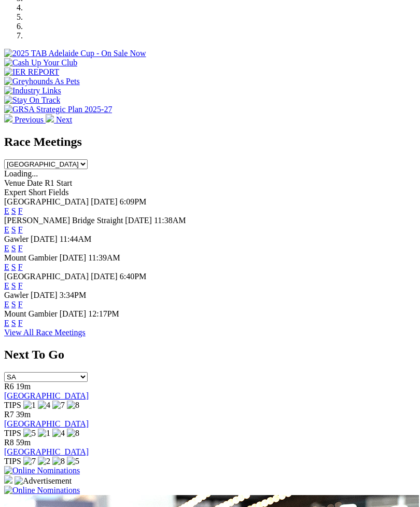 The height and width of the screenshot is (507, 420). I want to click on span: Expert, so click(15, 192).